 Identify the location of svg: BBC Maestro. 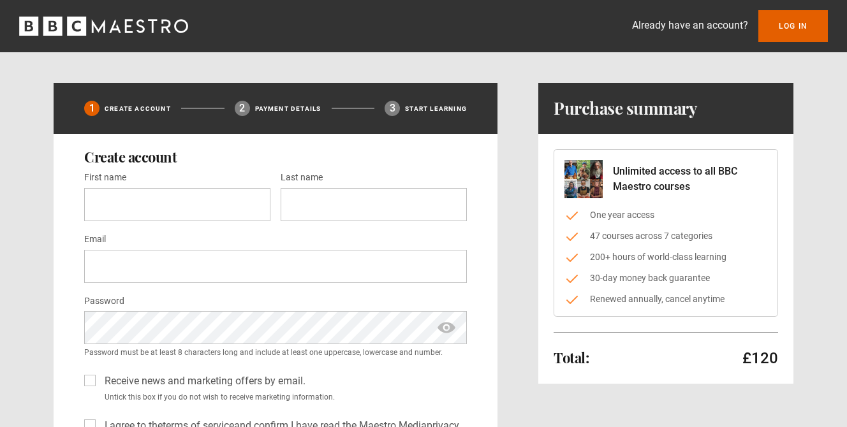
(103, 26).